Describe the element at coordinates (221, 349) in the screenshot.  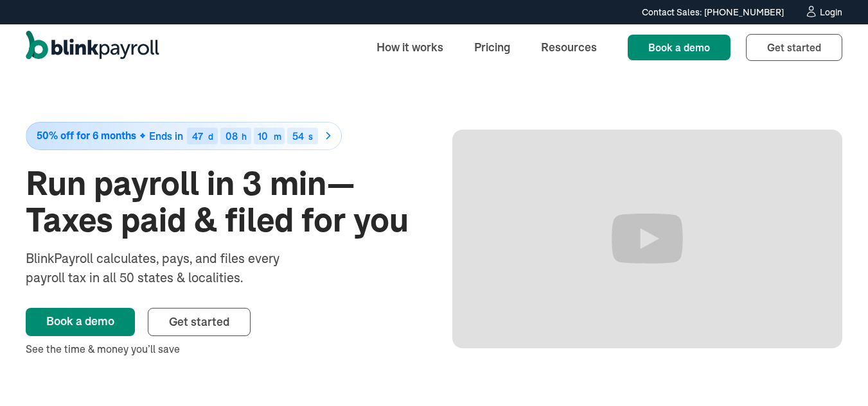
I see `div: See the time & money you’ll save` at that location.